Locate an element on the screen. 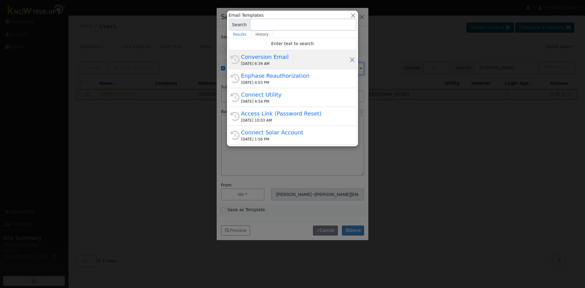 Image resolution: width=585 pixels, height=288 pixels. div: Connect Utility is located at coordinates (295, 94).